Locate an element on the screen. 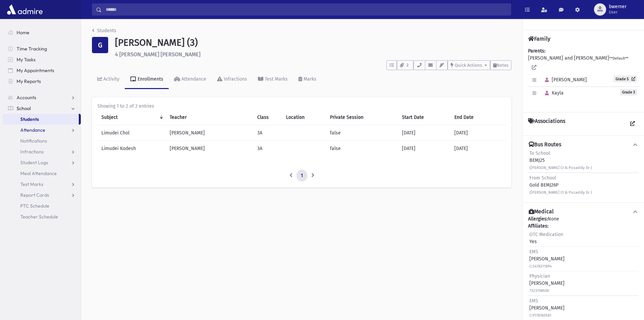 The image size is (644, 320). div: G is located at coordinates (100, 45).